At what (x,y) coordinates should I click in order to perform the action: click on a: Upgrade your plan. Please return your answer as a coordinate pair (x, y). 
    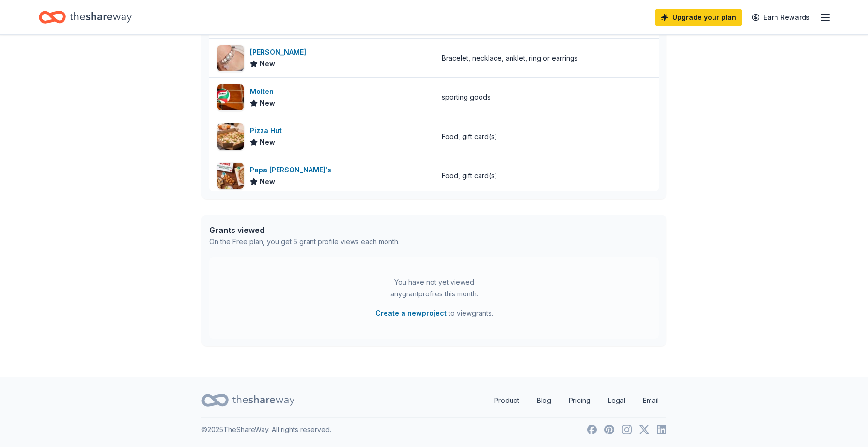
    Looking at the image, I should click on (699, 18).